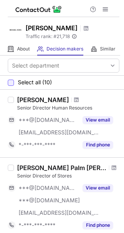 The width and height of the screenshot is (124, 233). I want to click on div: Senior Director of Stores, so click(68, 176).